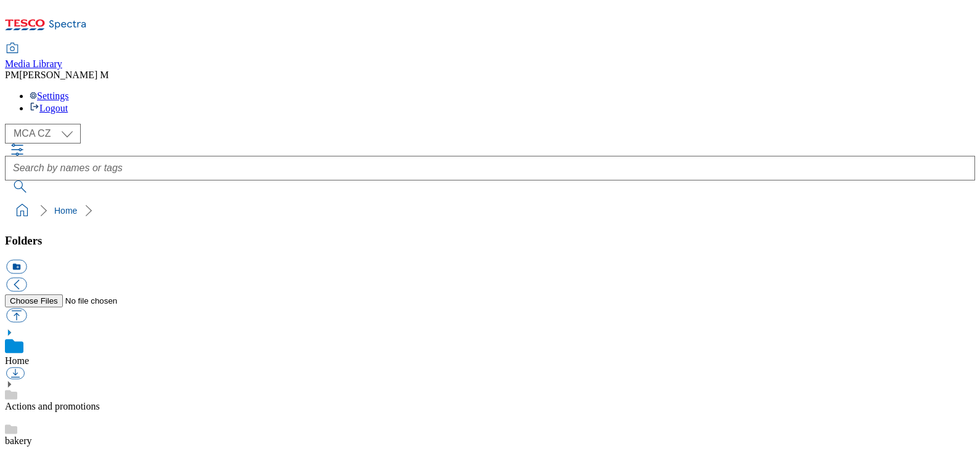 Image resolution: width=980 pixels, height=457 pixels. What do you see at coordinates (48, 108) in the screenshot?
I see `a: Logout` at bounding box center [48, 108].